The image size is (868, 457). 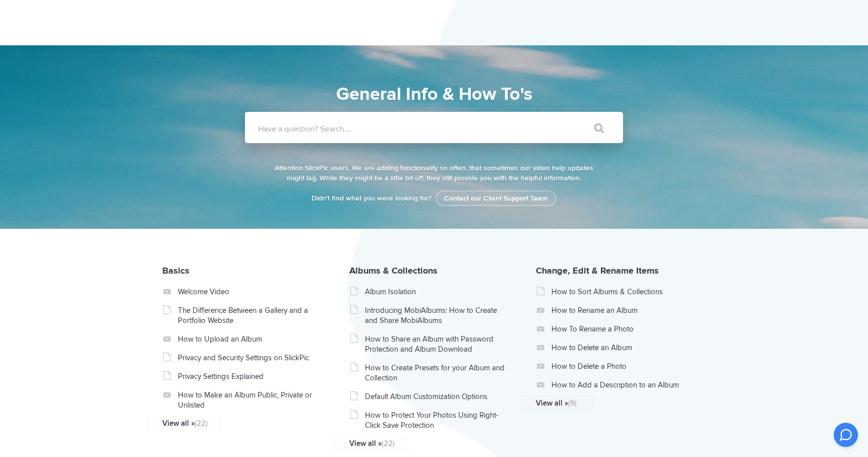 I want to click on a: How to Share an Album with Password Protection and Album Download, so click(x=436, y=344).